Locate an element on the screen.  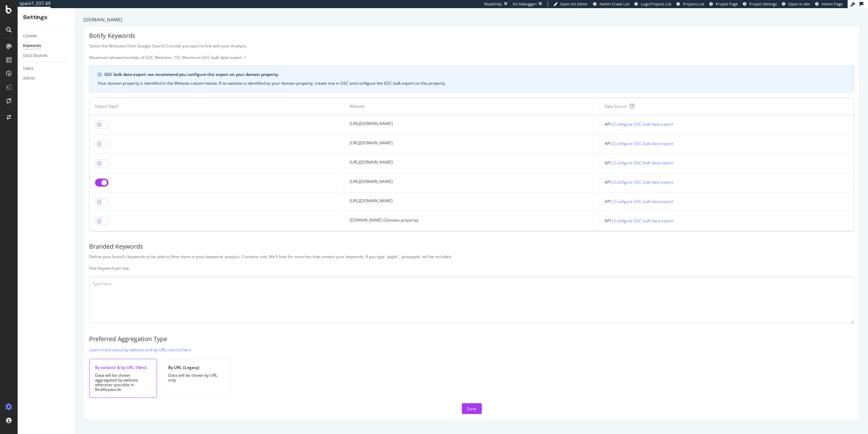
div: Admin is located at coordinates (29, 78).